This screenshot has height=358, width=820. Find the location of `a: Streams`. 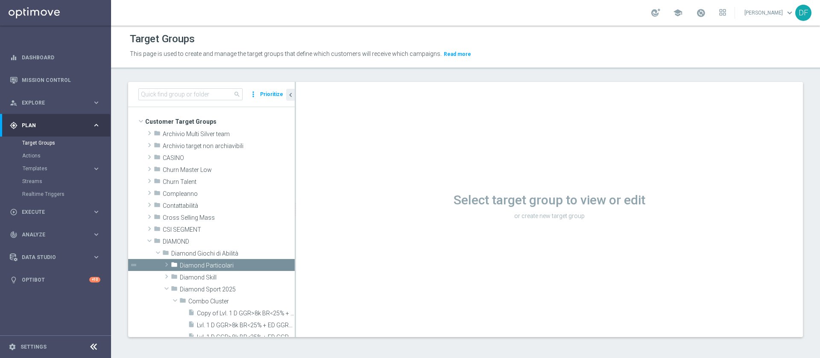

a: Streams is located at coordinates (56, 182).